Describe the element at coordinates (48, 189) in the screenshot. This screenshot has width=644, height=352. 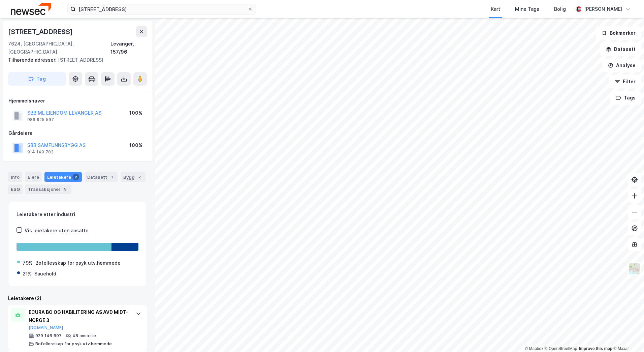
I see `div: Transaksjoner` at that location.